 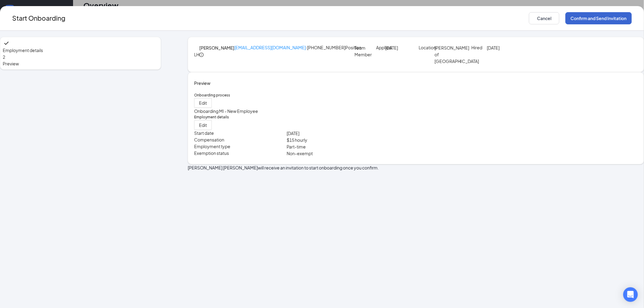 What do you see at coordinates (631, 295) in the screenshot?
I see `div: Open Intercom Messenger` at bounding box center [631, 295].